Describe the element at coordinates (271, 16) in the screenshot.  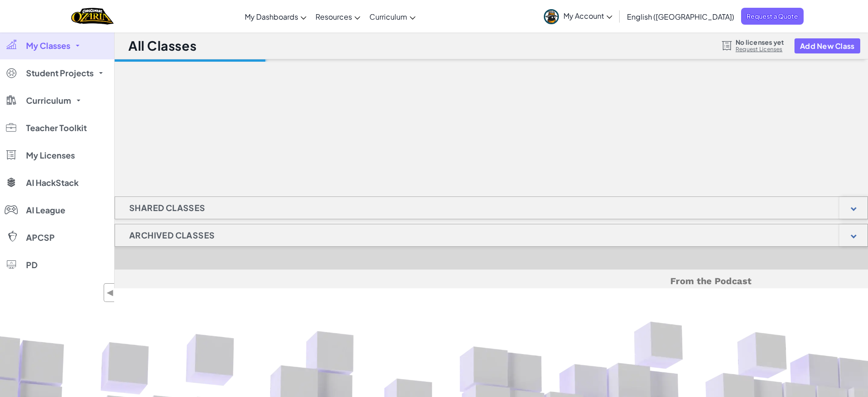
I see `span: My Dashboards` at that location.